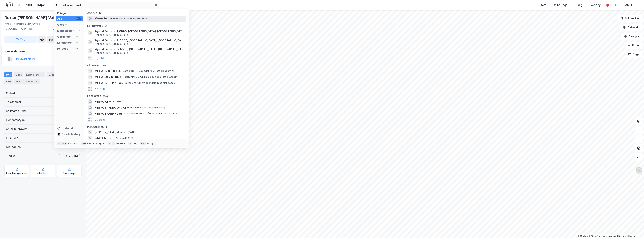 This screenshot has width=644, height=238. Describe the element at coordinates (108, 71) in the screenshot. I see `span: METRO SENTER ANS` at that location.